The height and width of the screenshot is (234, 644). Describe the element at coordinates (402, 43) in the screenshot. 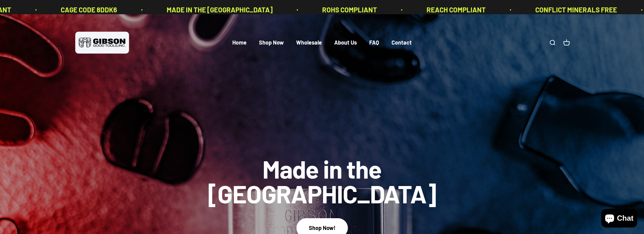

I see `a: Contact` at that location.